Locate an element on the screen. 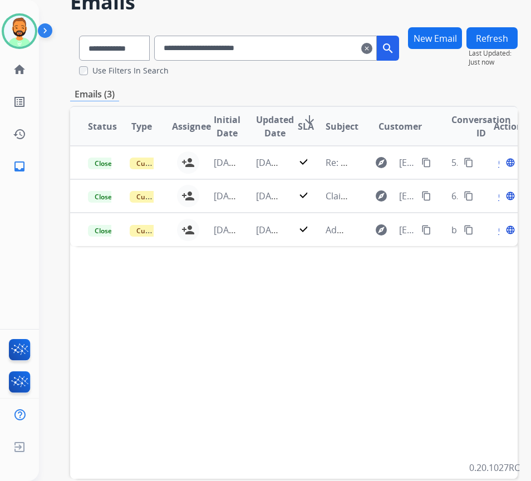  span: Last Updated: is located at coordinates (493, 53).